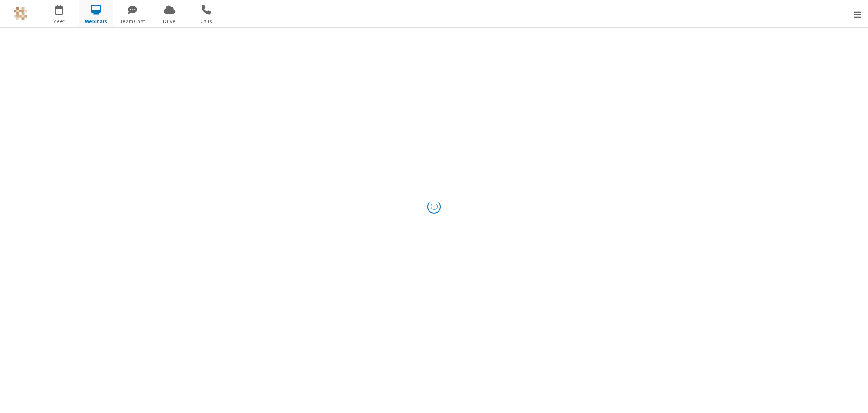 This screenshot has height=413, width=868. I want to click on img: QA Selenium DO NOT DELETE OR CHANGE, so click(21, 13).